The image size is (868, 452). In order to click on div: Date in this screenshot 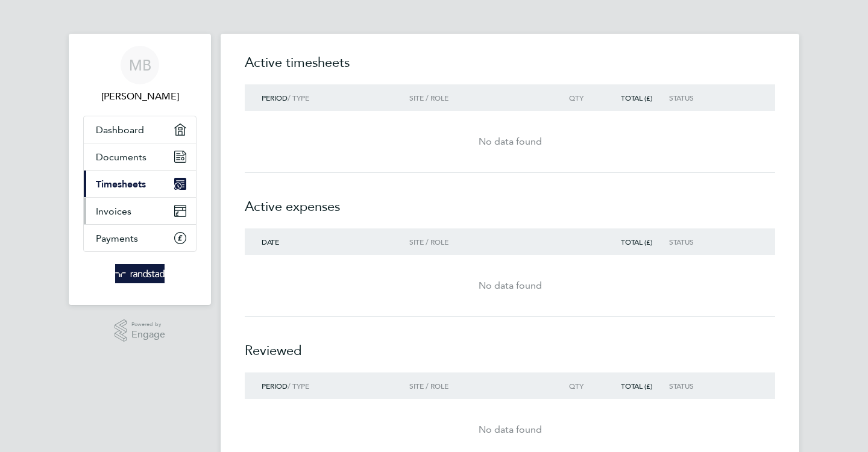, I will do `click(326, 242)`.